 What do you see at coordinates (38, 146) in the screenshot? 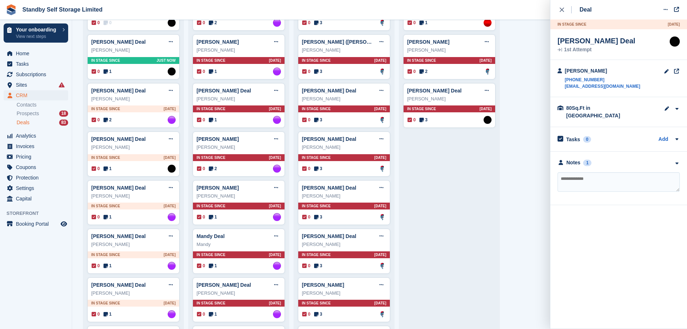
I see `span: Invoices` at bounding box center [38, 146].